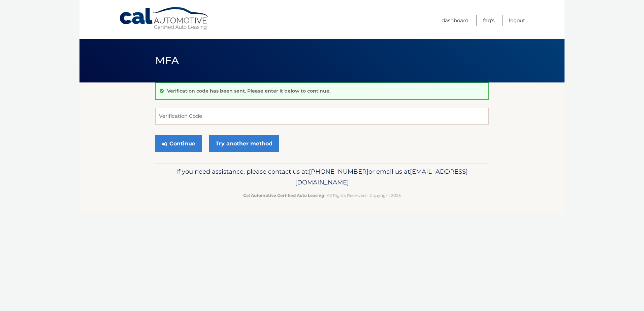  What do you see at coordinates (167, 60) in the screenshot?
I see `span: MFA` at bounding box center [167, 60].